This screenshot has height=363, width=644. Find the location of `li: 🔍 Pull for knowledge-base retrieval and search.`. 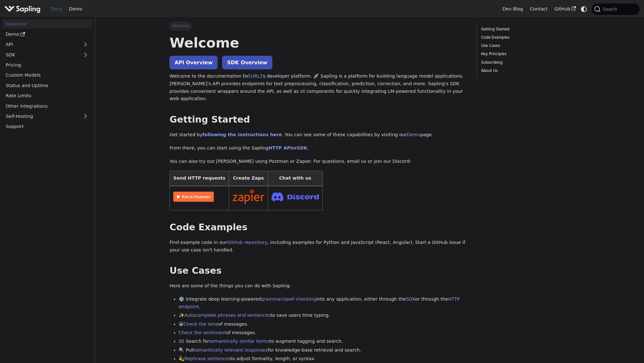

li: 🔍 Pull for knowledge-base retrieval and search. is located at coordinates (323, 350).